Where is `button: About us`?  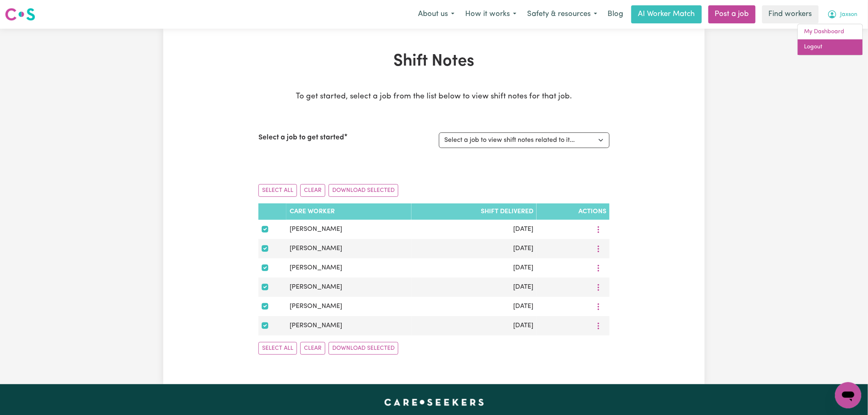 button: About us is located at coordinates (436, 14).